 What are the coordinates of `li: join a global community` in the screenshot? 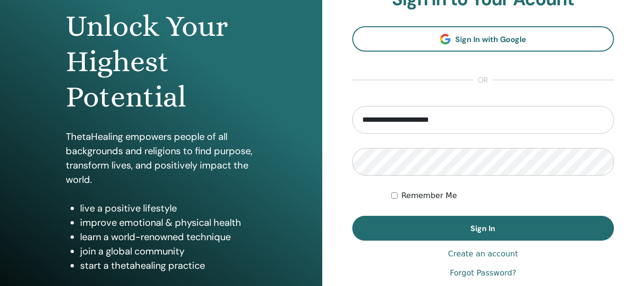 It's located at (169, 251).